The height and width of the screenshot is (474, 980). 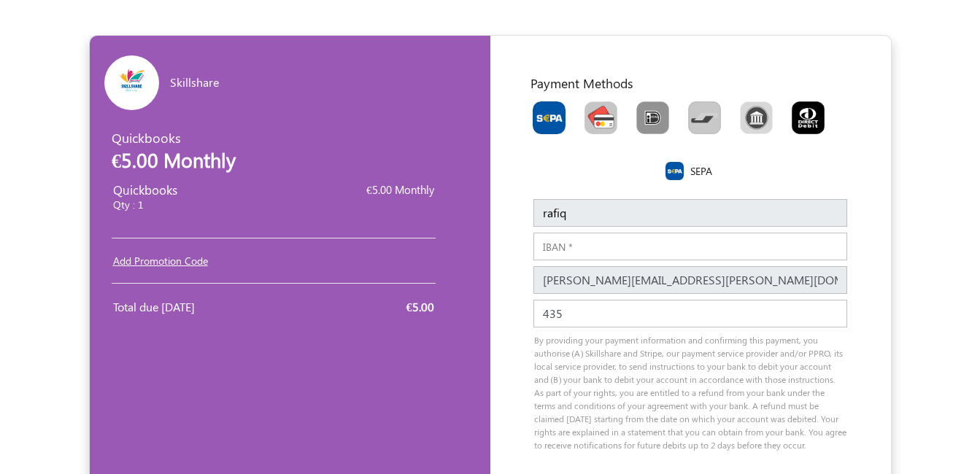 What do you see at coordinates (692, 120) in the screenshot?
I see `div: Toolbar with button groups` at bounding box center [692, 120].